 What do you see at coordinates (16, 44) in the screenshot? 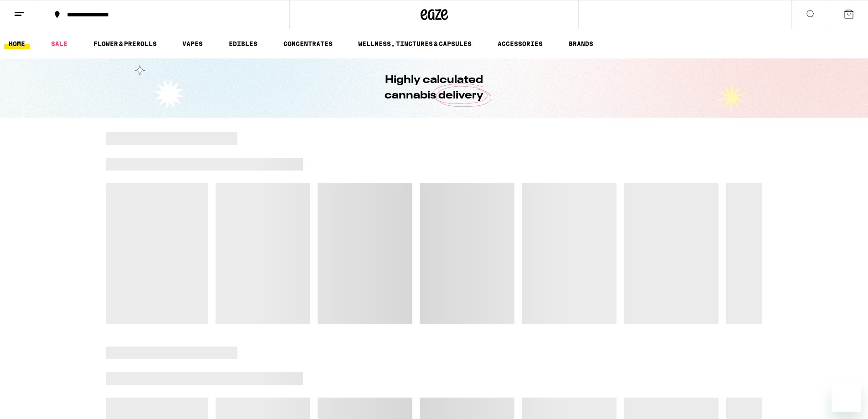
I see `a: HOME` at bounding box center [16, 44].